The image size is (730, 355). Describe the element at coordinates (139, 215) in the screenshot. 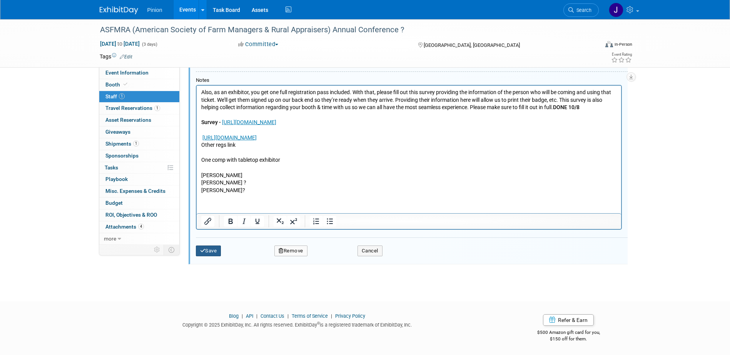

I see `a: ROI, Objectives & ROO` at that location.